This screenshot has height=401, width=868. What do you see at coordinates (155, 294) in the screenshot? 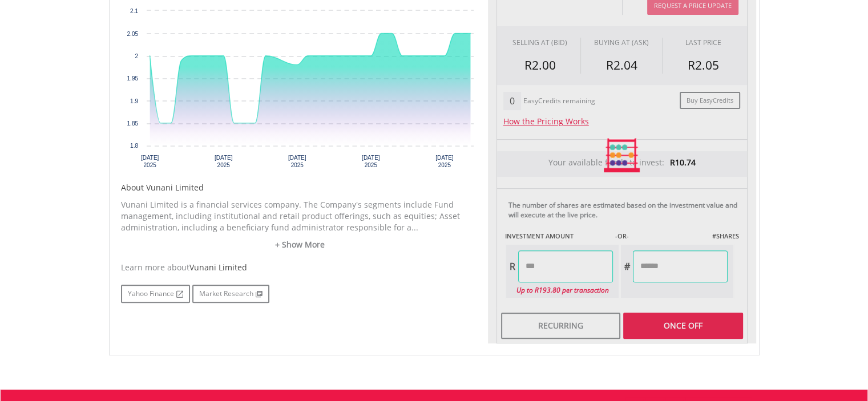
I see `a: Yahoo Finance` at bounding box center [155, 294].